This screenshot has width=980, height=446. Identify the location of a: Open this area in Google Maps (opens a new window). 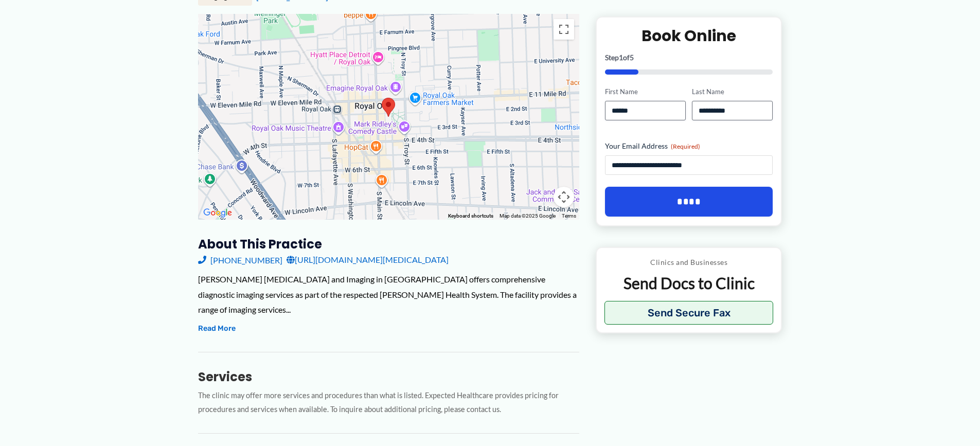
(217, 213).